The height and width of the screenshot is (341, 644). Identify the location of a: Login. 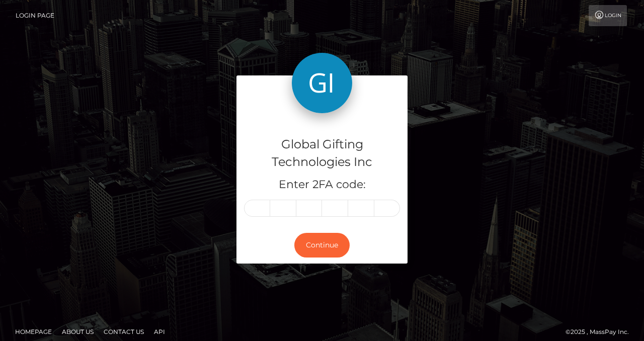
(608, 16).